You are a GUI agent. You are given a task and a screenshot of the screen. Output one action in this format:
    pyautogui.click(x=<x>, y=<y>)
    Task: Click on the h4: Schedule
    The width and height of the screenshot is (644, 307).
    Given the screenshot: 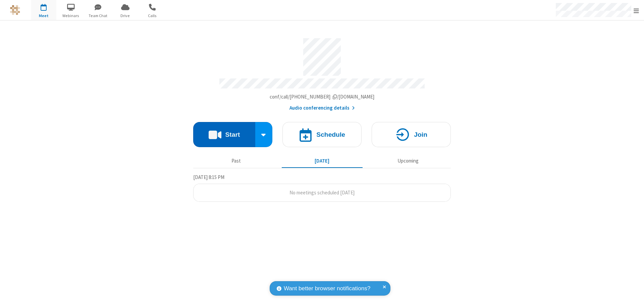 What is the action you would take?
    pyautogui.click(x=331, y=134)
    